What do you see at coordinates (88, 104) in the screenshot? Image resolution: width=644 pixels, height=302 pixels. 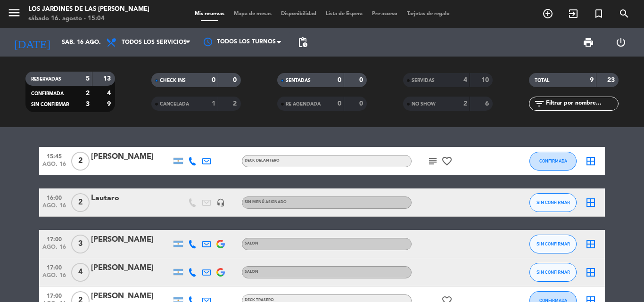 I see `strong: 3` at bounding box center [88, 104].